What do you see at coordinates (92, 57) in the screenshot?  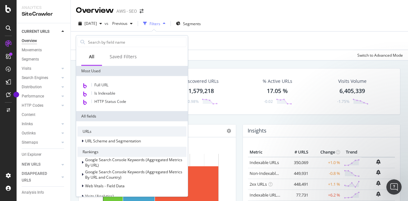 I see `div: All` at bounding box center [92, 57].